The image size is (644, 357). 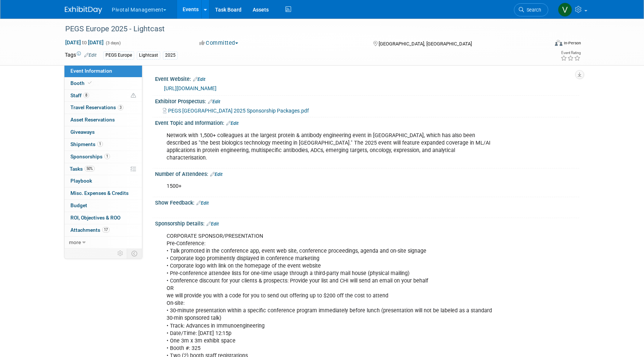 I want to click on span: Attachments, so click(x=90, y=230).